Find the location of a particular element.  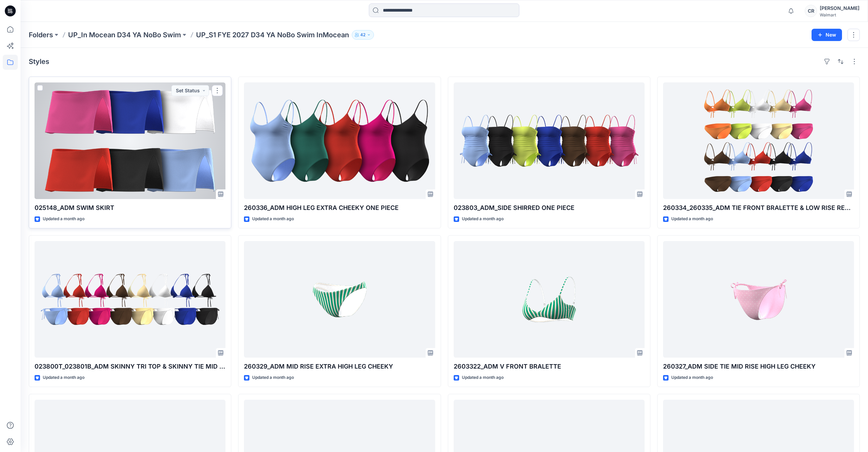

a: 260334_260335_ADM TIE FRONT BRALETTE & LOW RISE REGULAR CHEEKY is located at coordinates (759, 141).